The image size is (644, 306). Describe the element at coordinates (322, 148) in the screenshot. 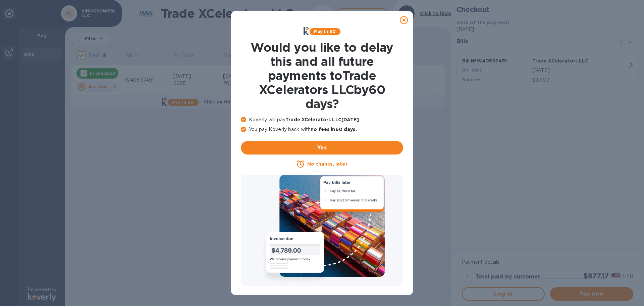

I see `span: Yes` at that location.